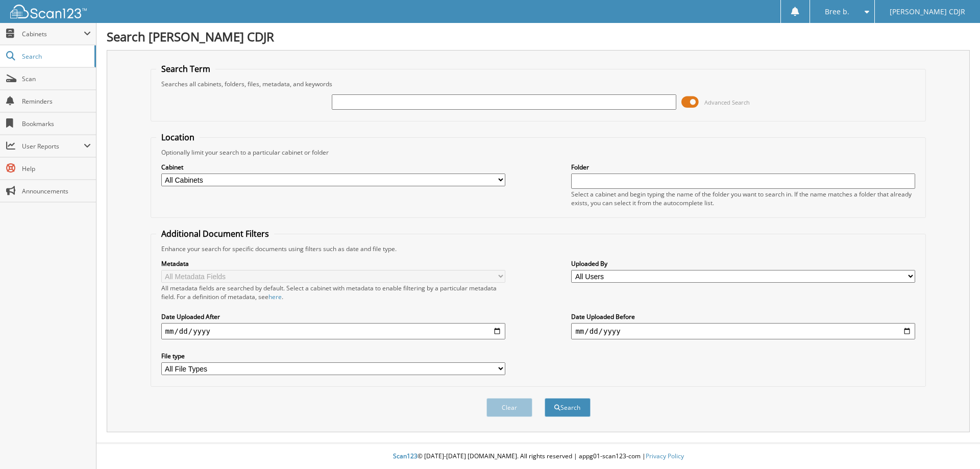  I want to click on label: File type, so click(333, 356).